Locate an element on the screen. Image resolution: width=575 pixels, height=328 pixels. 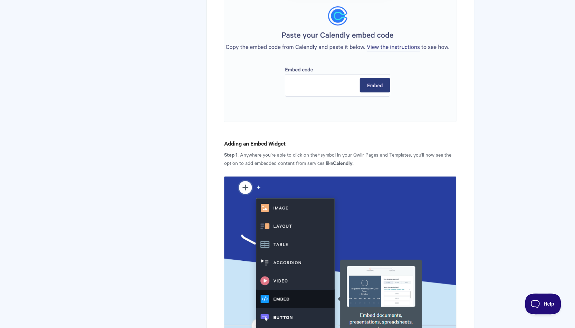
strong: Step 1 is located at coordinates (230, 154).